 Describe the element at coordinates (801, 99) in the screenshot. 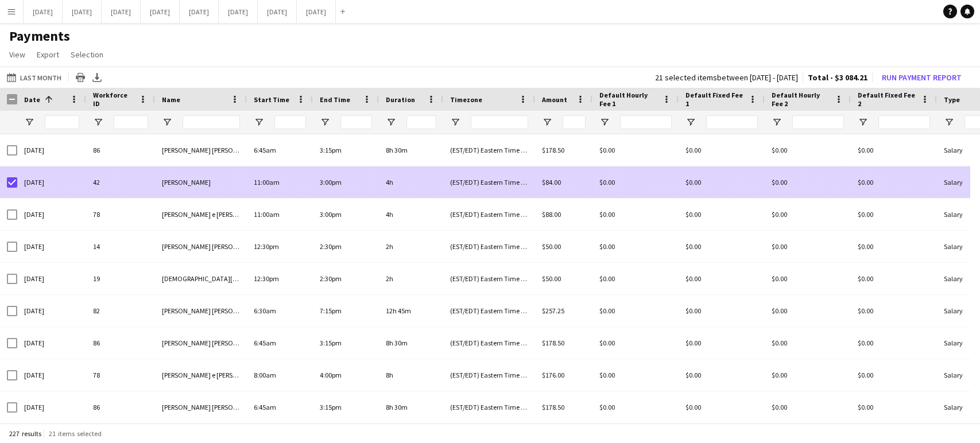

I see `span: Default Hourly Fee 2` at that location.